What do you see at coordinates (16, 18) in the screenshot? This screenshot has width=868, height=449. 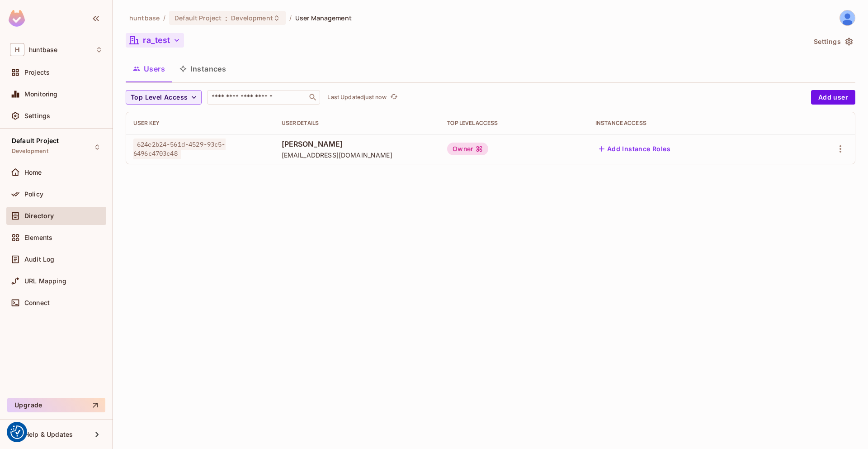 I see `img: SReyMgAAAABJRU5ErkJggg==` at bounding box center [16, 18].